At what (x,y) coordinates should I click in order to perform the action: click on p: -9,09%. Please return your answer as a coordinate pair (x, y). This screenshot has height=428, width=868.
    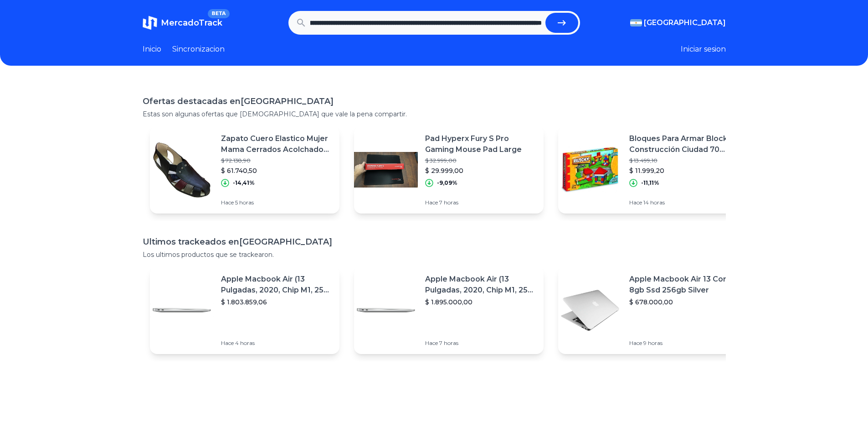
    Looking at the image, I should click on (447, 183).